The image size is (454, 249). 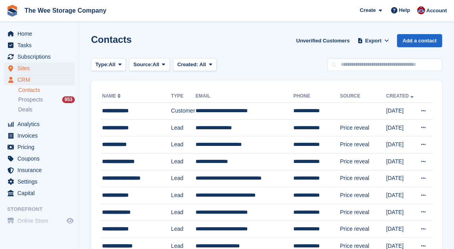 I want to click on button: Source: All, so click(x=149, y=65).